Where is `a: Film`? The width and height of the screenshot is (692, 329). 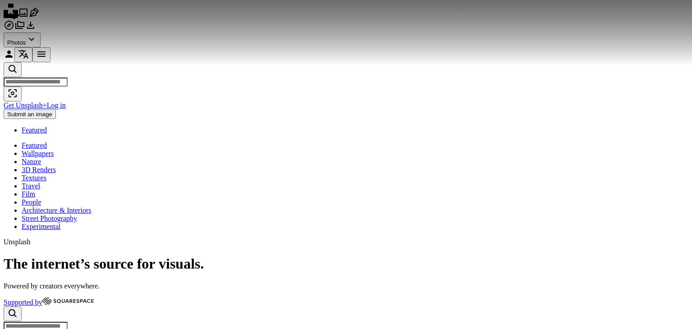
a: Film is located at coordinates (28, 194).